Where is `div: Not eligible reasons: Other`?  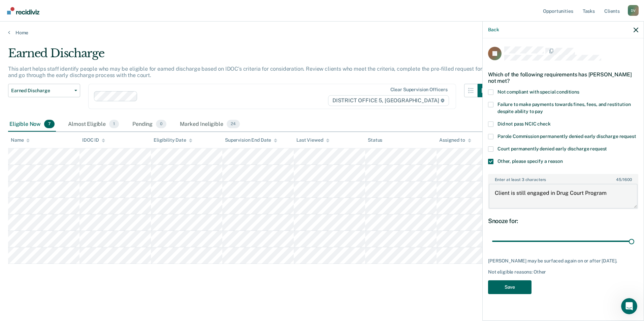 div: Not eligible reasons: Other is located at coordinates (563, 272).